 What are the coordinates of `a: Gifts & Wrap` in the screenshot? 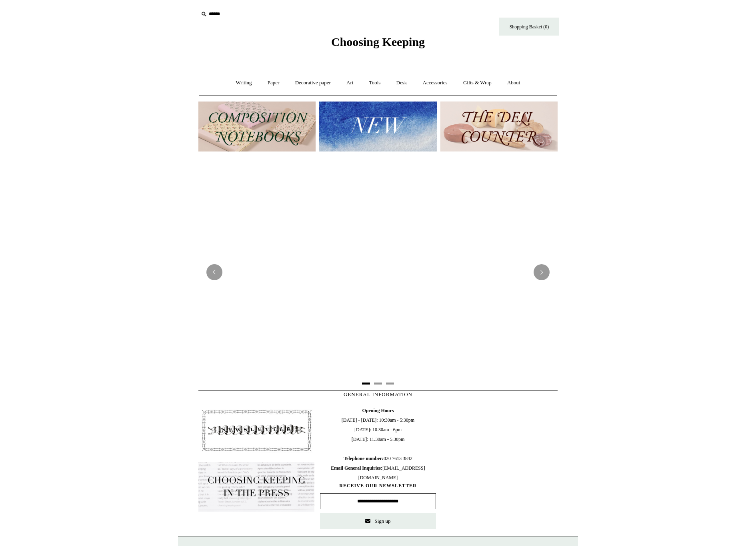 It's located at (477, 83).